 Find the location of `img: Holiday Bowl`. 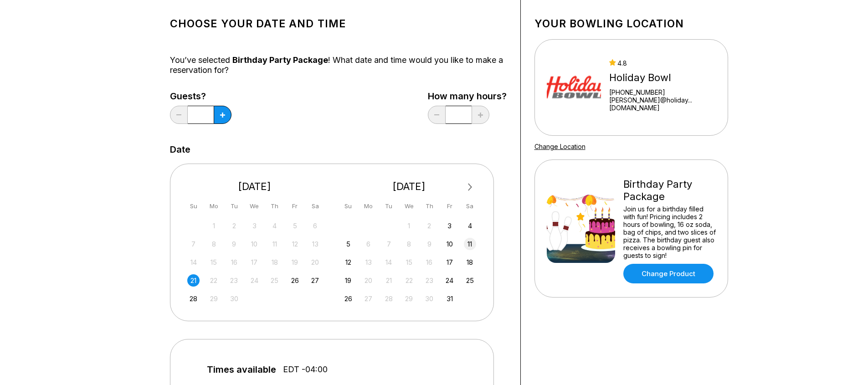

img: Holiday Bowl is located at coordinates (574, 88).